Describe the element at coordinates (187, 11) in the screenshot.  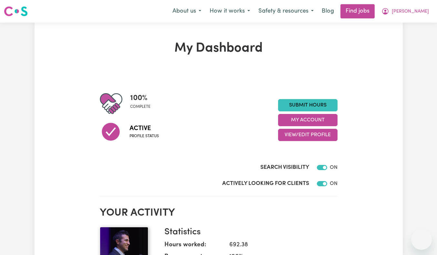
I see `button: About us` at that location.